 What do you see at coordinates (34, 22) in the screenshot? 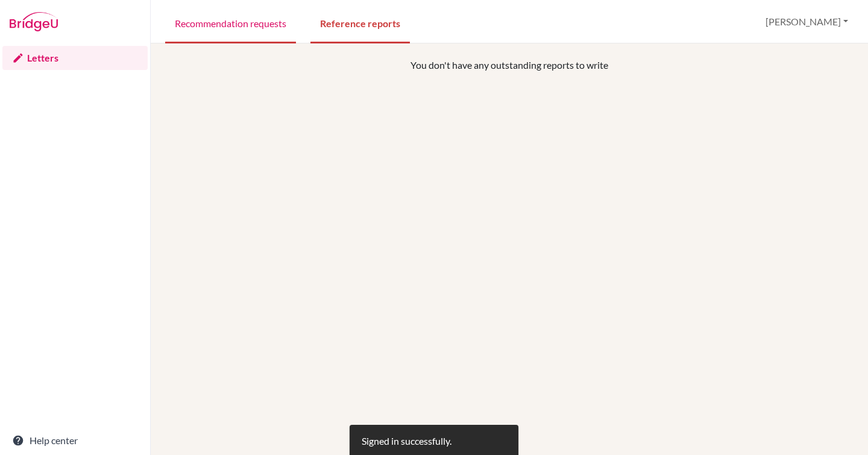
I see `img: Bridge-U` at bounding box center [34, 22].